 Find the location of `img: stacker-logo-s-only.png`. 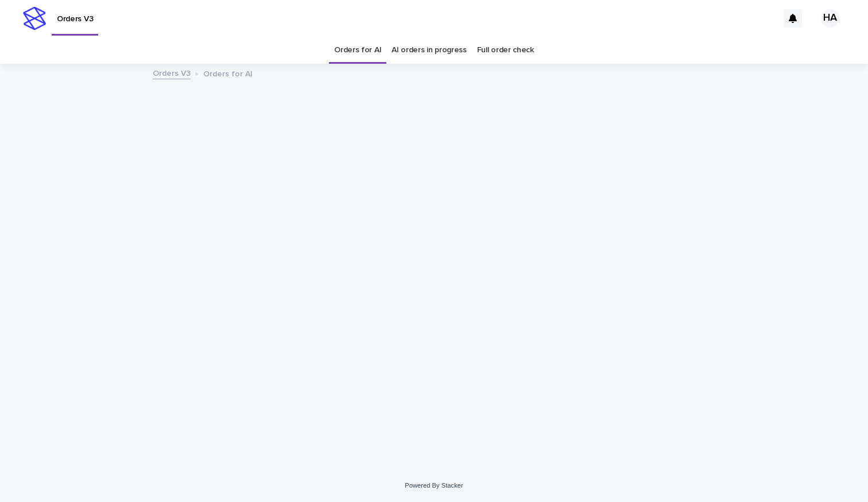

img: stacker-logo-s-only.png is located at coordinates (34, 19).